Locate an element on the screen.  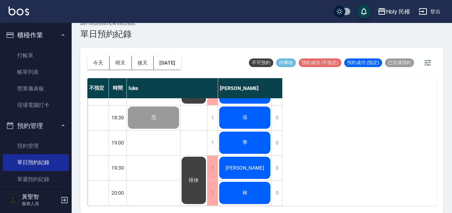
a: 現場電腦打卡 is located at coordinates (36, 105).